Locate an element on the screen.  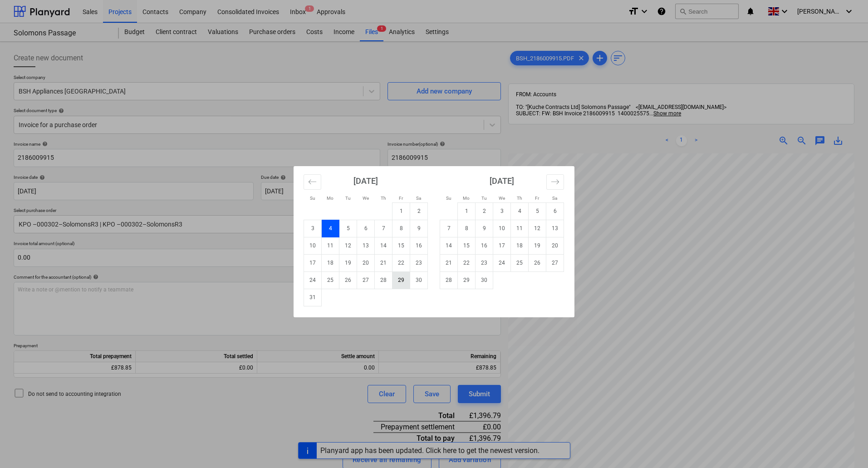
td: Friday, September 26, 2025 is located at coordinates (537, 262).